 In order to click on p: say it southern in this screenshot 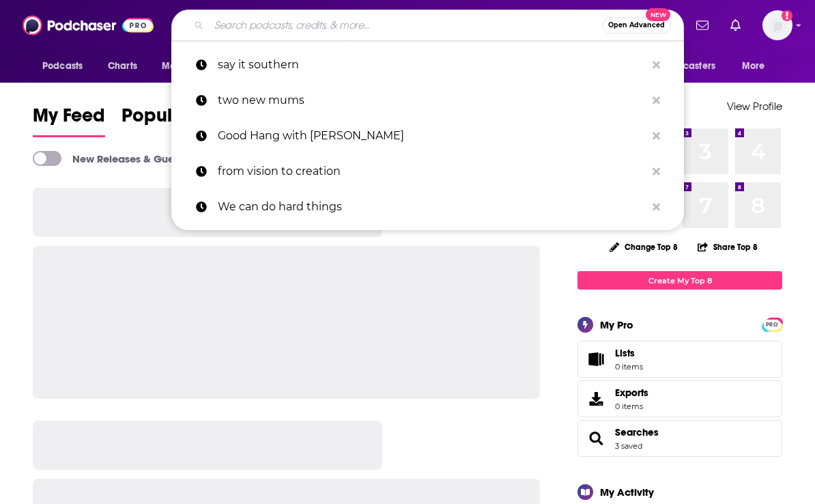, I will do `click(432, 65)`.